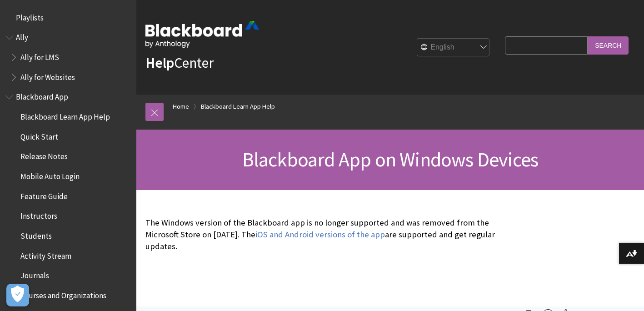  What do you see at coordinates (44, 155) in the screenshot?
I see `span: Release Notes` at bounding box center [44, 155].